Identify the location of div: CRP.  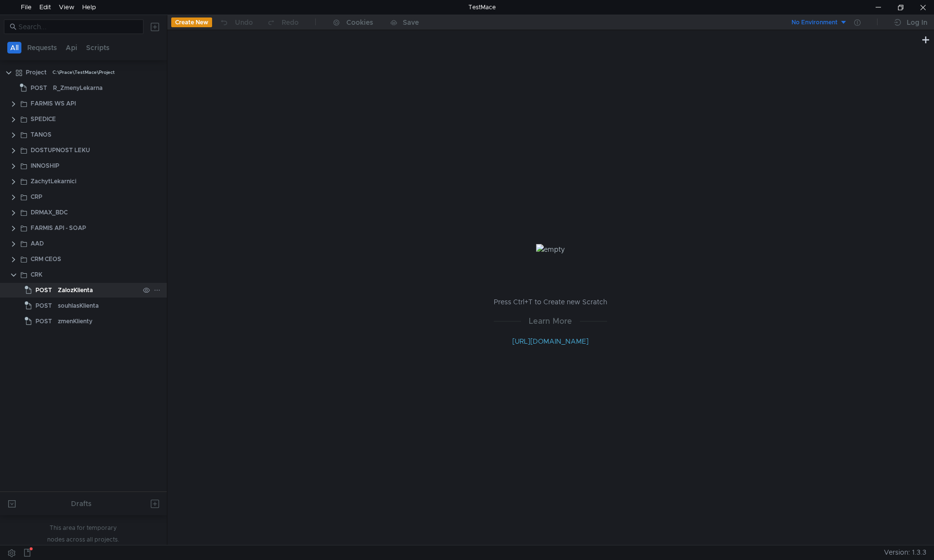
(37, 197).